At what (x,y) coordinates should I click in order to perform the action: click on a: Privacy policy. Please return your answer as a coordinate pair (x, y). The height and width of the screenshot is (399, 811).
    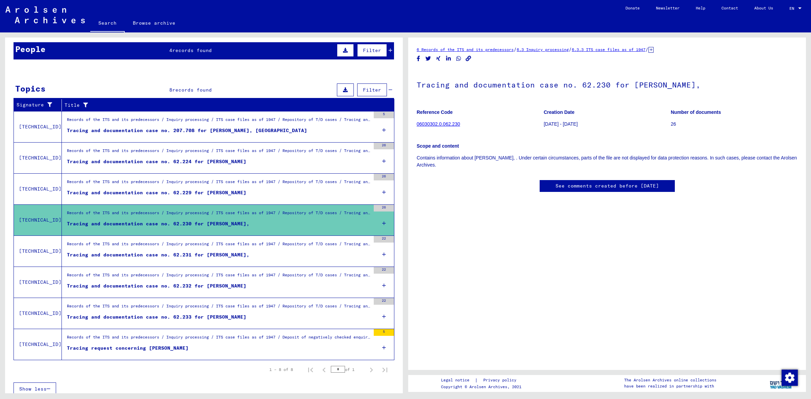
    Looking at the image, I should click on (501, 380).